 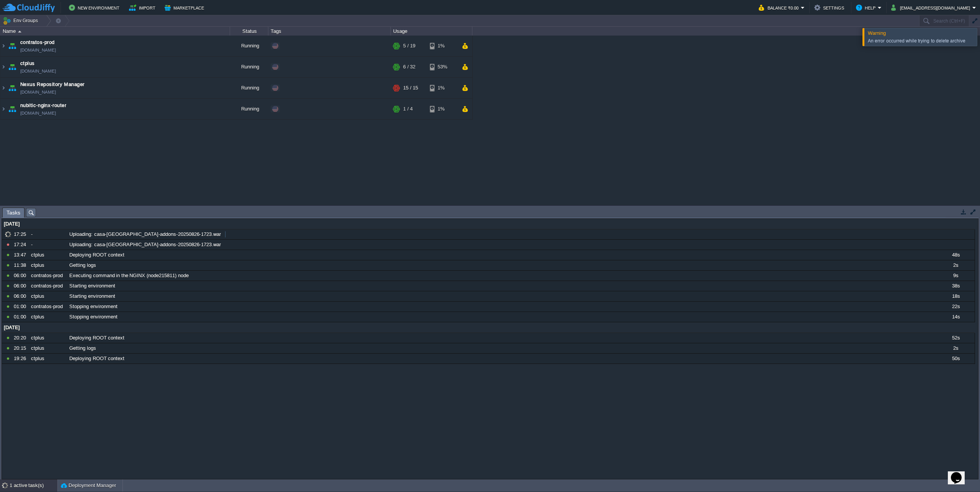 What do you see at coordinates (21, 266) in the screenshot?
I see `div: 11:38` at bounding box center [21, 266].